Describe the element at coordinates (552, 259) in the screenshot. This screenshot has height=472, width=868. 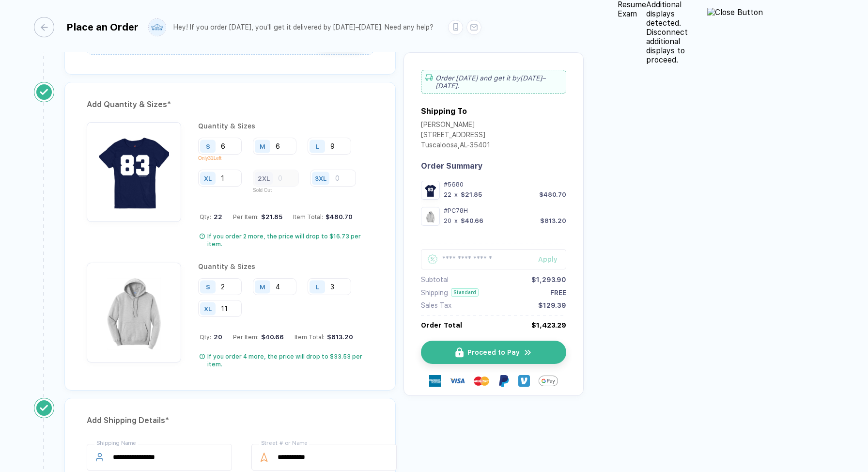
I see `div: Apply` at that location.